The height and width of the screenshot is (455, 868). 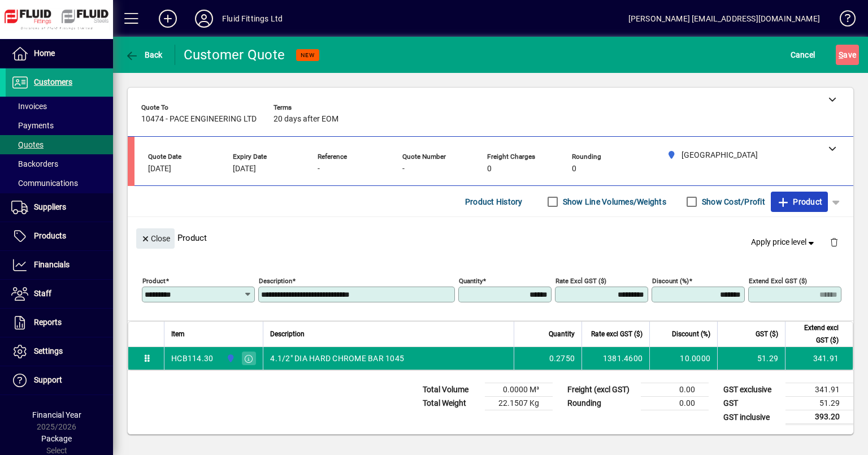 I want to click on div: Product, so click(x=490, y=237).